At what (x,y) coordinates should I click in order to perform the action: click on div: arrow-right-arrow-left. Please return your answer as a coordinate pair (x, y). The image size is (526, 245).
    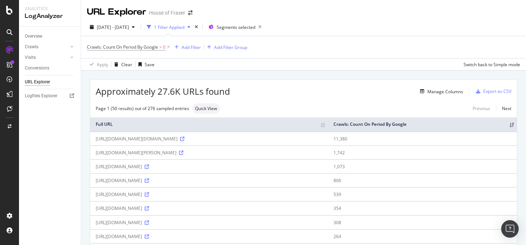
    Looking at the image, I should click on (190, 13).